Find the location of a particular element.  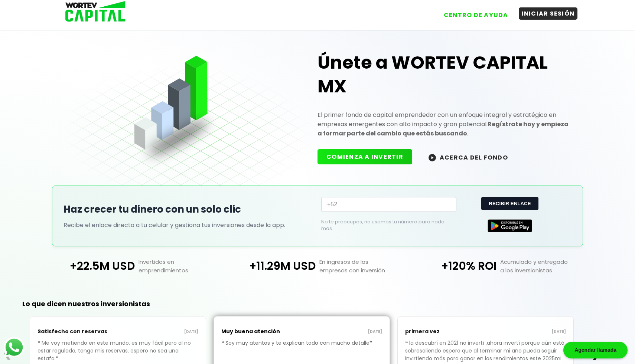

img: Google Play is located at coordinates (510, 226).